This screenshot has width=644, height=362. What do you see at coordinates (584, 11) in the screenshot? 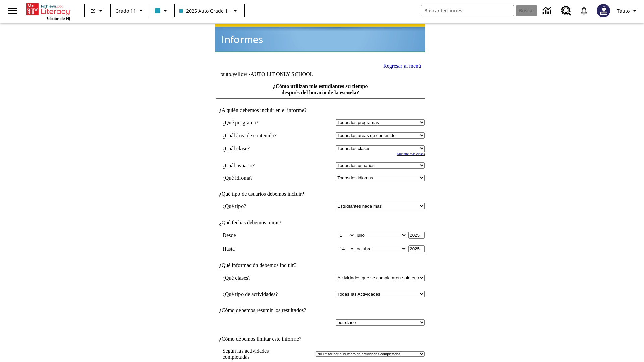
I see `a: Notificaciones` at bounding box center [584, 11].